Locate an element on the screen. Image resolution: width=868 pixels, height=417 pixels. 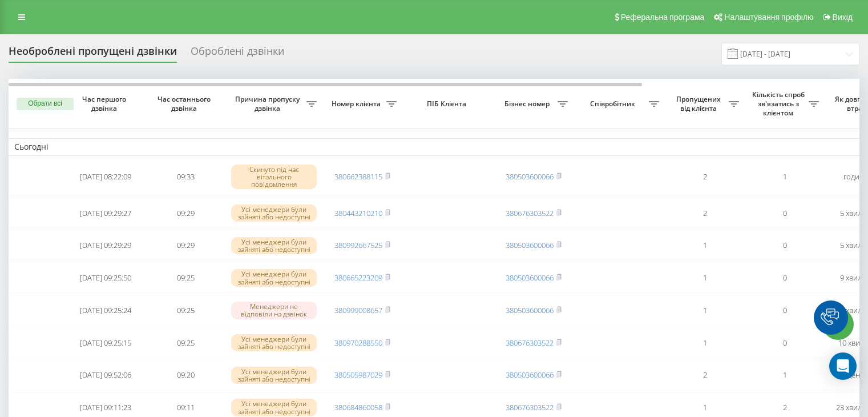
div: Скинуто під час вітального повідомлення is located at coordinates (274, 177).